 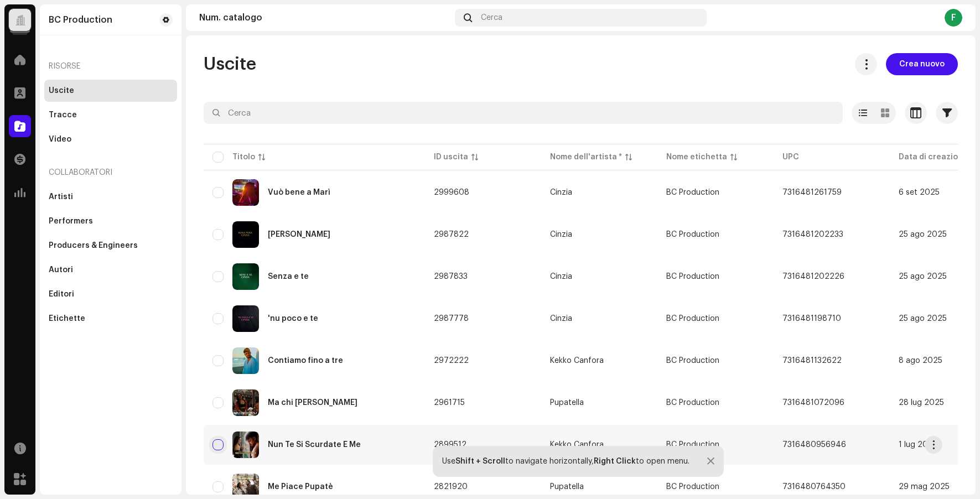 I want to click on div: ID uscita, so click(x=452, y=157).